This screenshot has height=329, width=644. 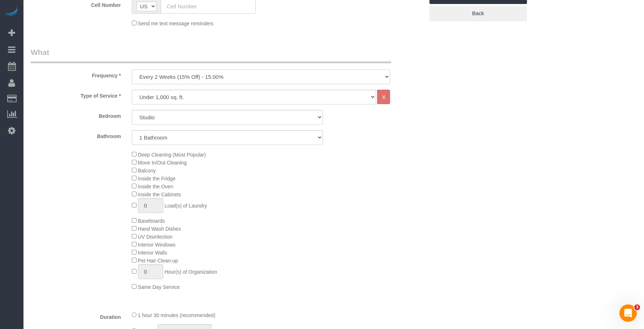 What do you see at coordinates (478, 13) in the screenshot?
I see `a: Back` at bounding box center [478, 13].